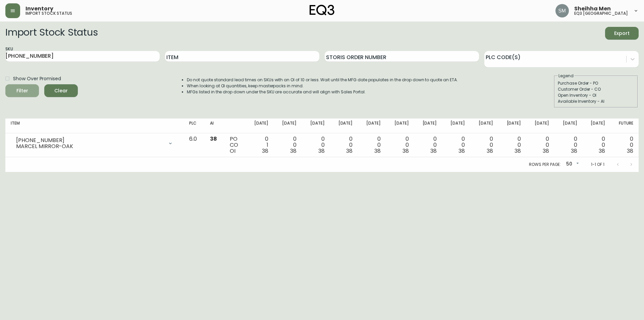  Describe the element at coordinates (596, 101) in the screenshot. I see `div: Available Inventory - AI` at that location.